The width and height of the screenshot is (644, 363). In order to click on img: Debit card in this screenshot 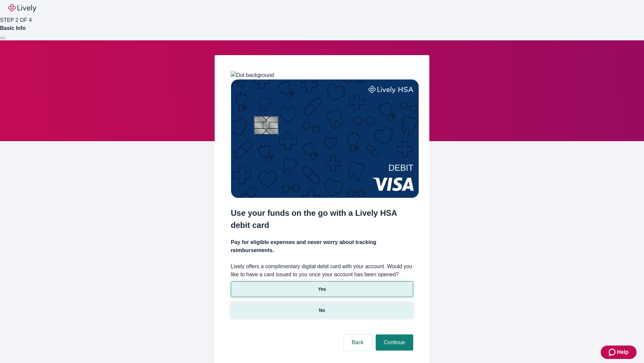, I will do `click(325, 139)`.